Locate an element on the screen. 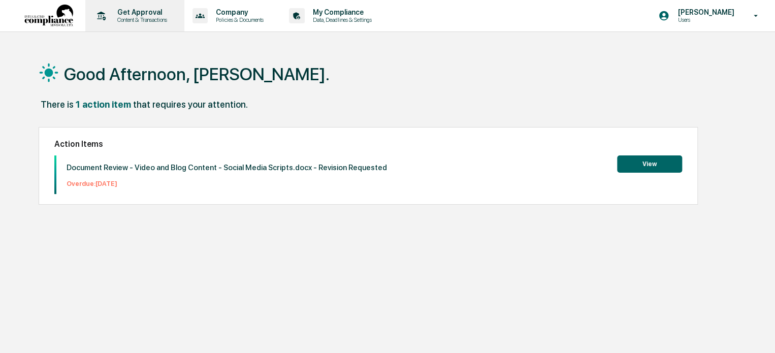  a: View is located at coordinates (649, 163).